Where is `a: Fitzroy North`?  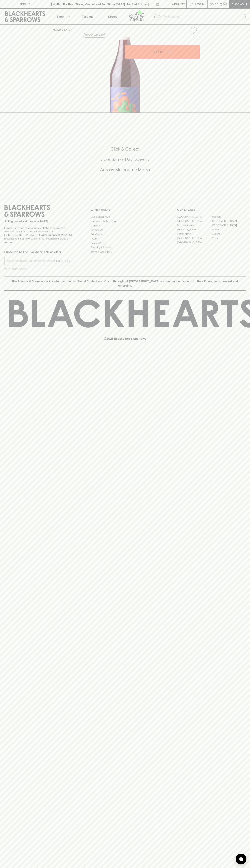 a: Fitzroy North is located at coordinates (194, 234).